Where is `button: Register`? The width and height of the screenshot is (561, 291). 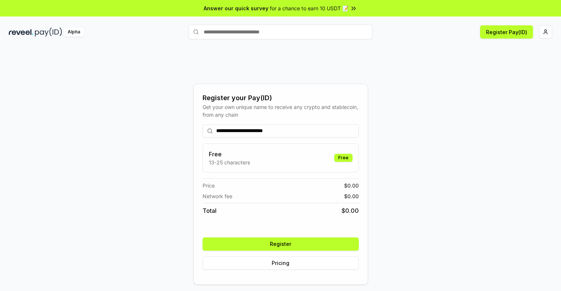
button: Register is located at coordinates (280, 244).